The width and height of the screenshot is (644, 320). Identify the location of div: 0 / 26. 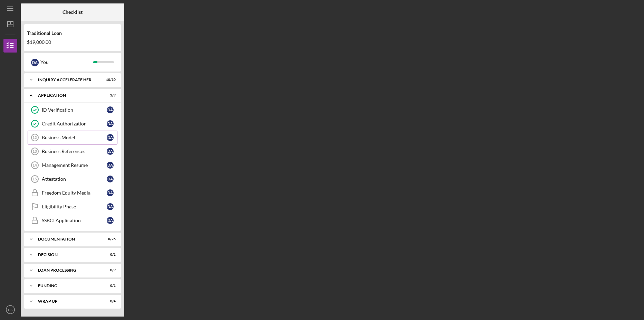
(109, 239).